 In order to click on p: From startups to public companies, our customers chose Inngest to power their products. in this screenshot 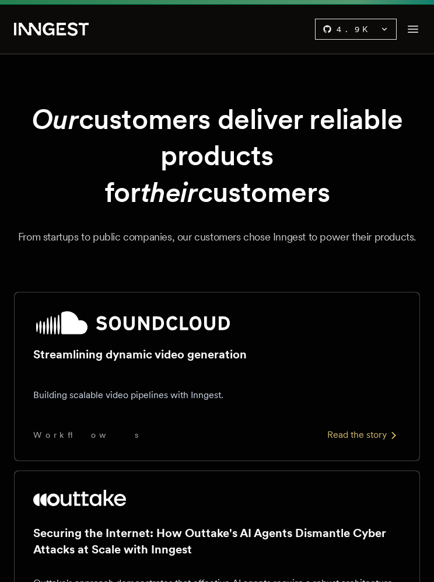, I will do `click(217, 237)`.